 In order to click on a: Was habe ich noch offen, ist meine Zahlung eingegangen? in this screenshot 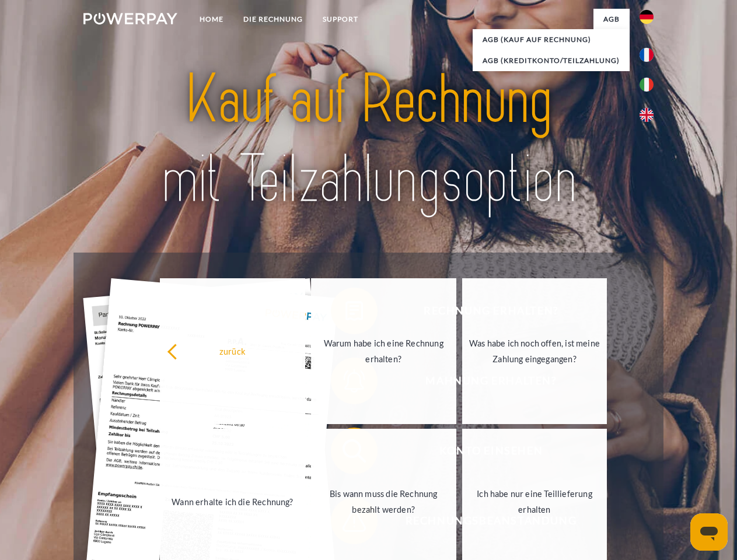, I will do `click(535, 351)`.